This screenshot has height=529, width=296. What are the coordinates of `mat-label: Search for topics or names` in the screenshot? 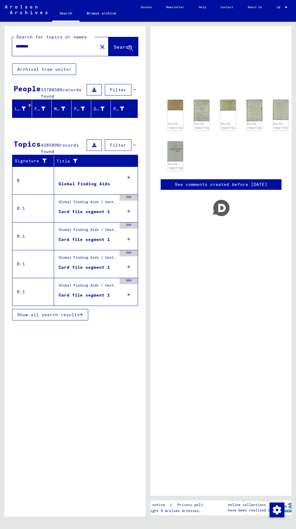 It's located at (52, 37).